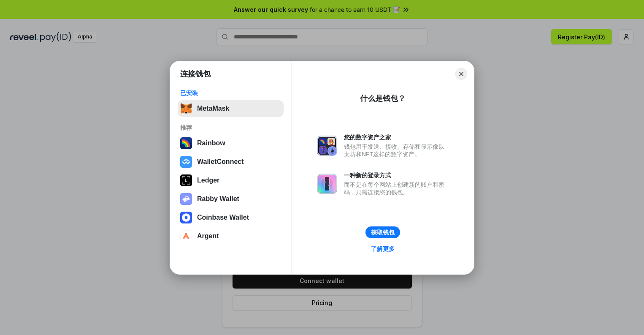  I want to click on div: 您的数字资产之家, so click(396, 137).